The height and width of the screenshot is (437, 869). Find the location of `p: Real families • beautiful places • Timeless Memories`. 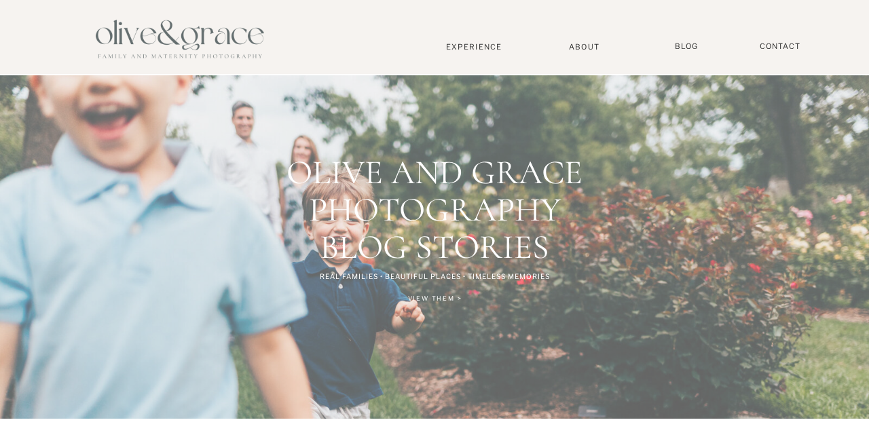

p: Real families • beautiful places • Timeless Memories is located at coordinates (435, 276).